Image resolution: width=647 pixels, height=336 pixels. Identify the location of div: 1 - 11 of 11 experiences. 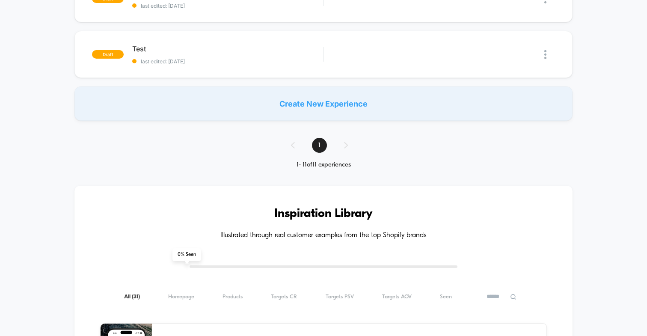
(324, 165).